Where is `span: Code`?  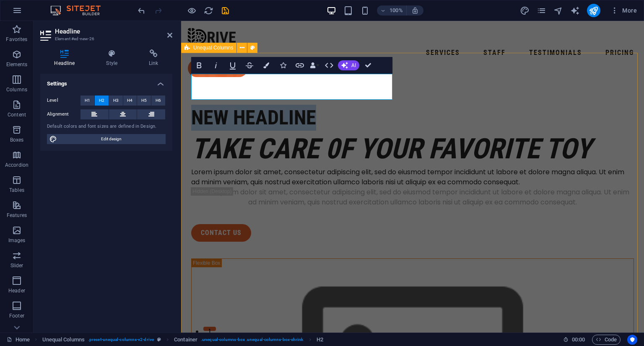
span: Code is located at coordinates (607, 340).